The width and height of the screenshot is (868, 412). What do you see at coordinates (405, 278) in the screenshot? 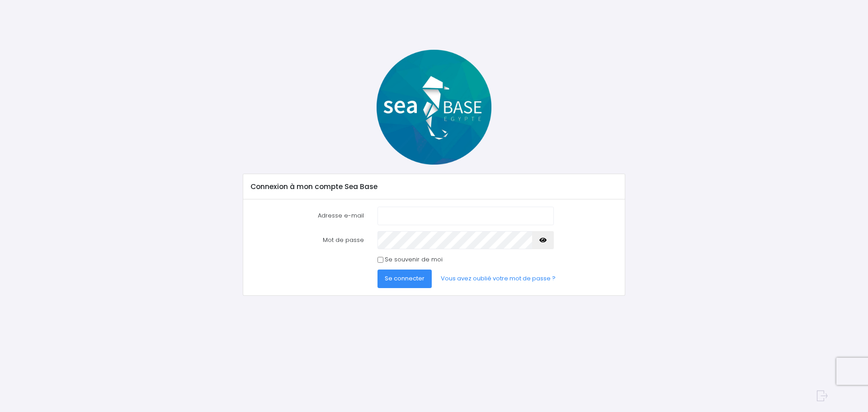
I see `button: Se connecter` at bounding box center [405, 278].